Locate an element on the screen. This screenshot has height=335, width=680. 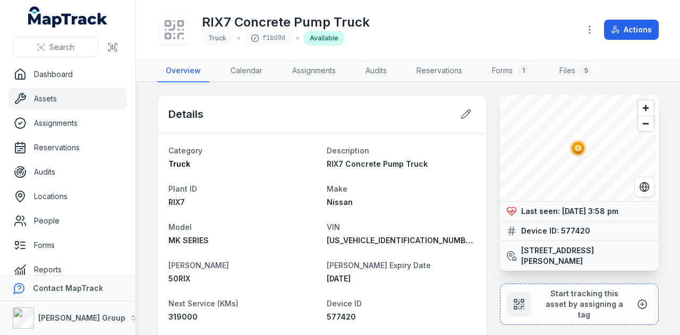
span: VIN is located at coordinates (333, 227).